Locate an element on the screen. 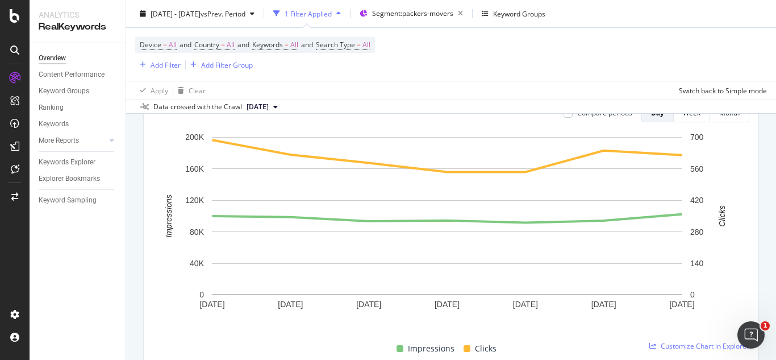 The width and height of the screenshot is (776, 360). a: Overview is located at coordinates (78, 58).